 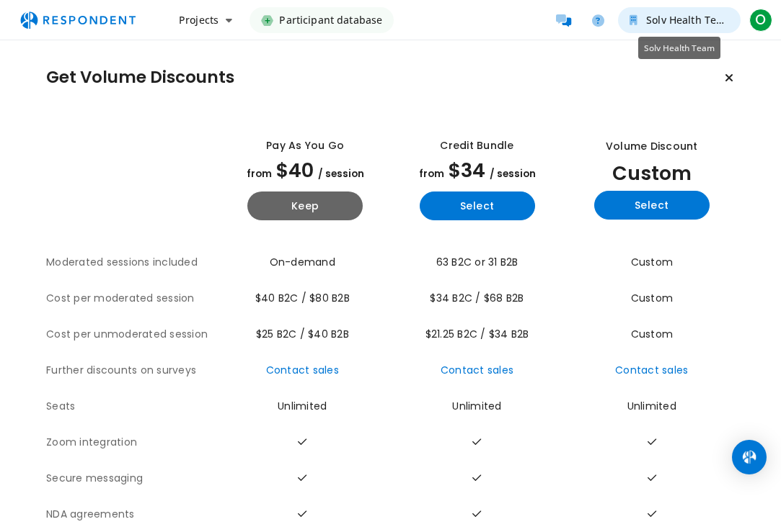 I want to click on div: Open Intercom Messenger, so click(x=749, y=458).